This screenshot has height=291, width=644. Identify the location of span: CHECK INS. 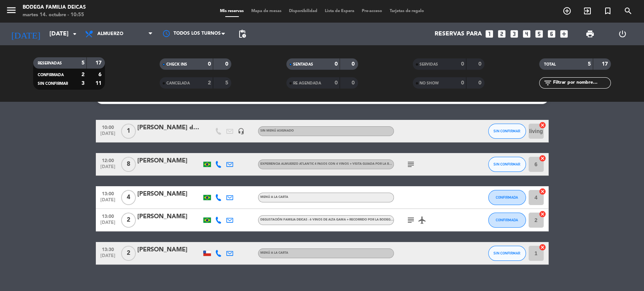
(176, 65).